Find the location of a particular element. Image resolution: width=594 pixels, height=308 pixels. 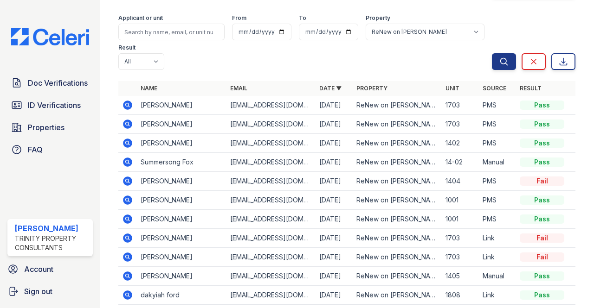

td: 1404 is located at coordinates (460, 181).